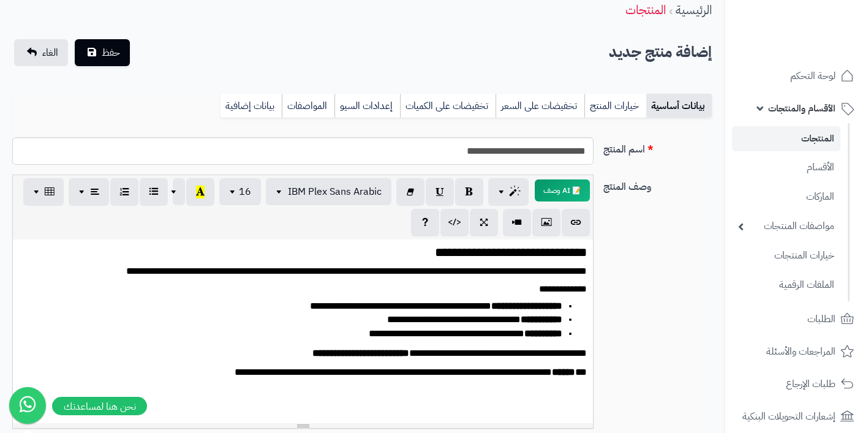  Describe the element at coordinates (657, 184) in the screenshot. I see `label: وصف المنتج` at that location.